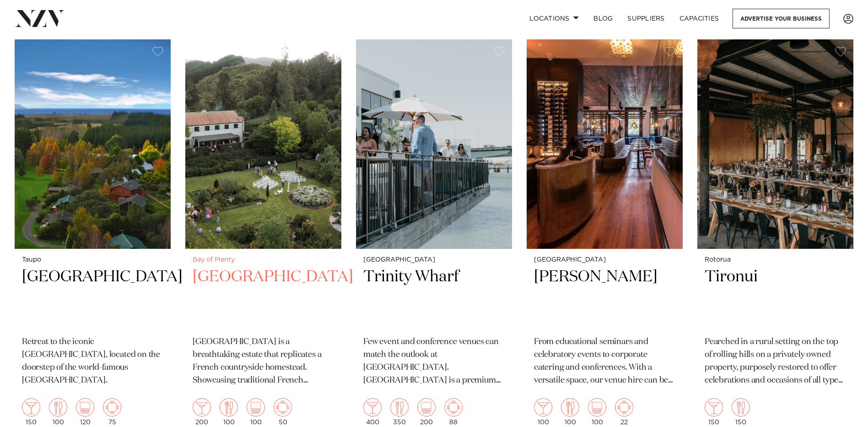  What do you see at coordinates (775, 260) in the screenshot?
I see `small: Rotorua` at bounding box center [775, 260].